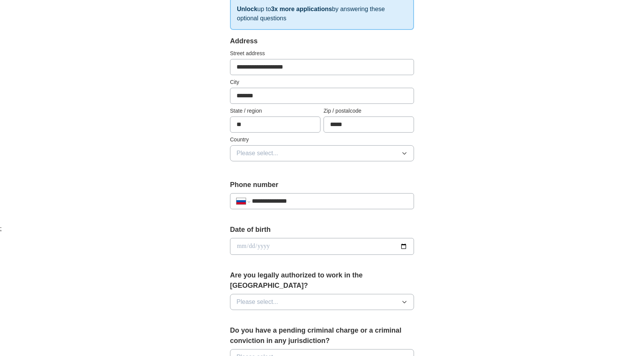 This screenshot has height=356, width=644. What do you see at coordinates (322, 229) in the screenshot?
I see `label: Date of birth` at bounding box center [322, 229].